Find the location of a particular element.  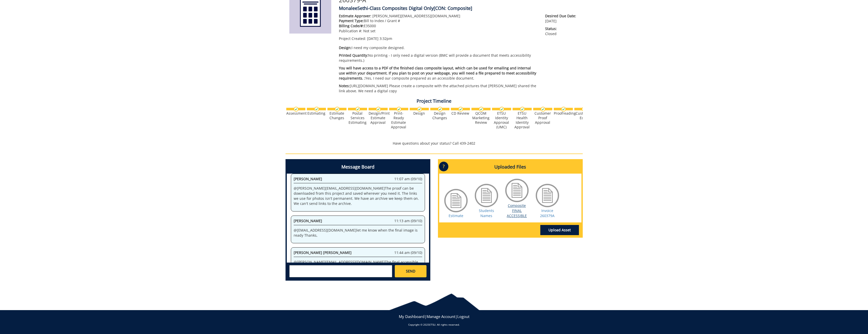

span: Estimate Approver: is located at coordinates (355, 16).